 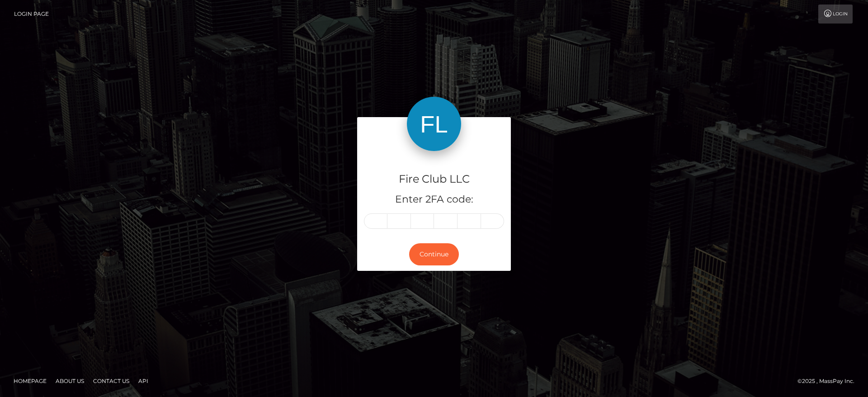 I want to click on h4: Fire Club LLC, so click(x=434, y=179).